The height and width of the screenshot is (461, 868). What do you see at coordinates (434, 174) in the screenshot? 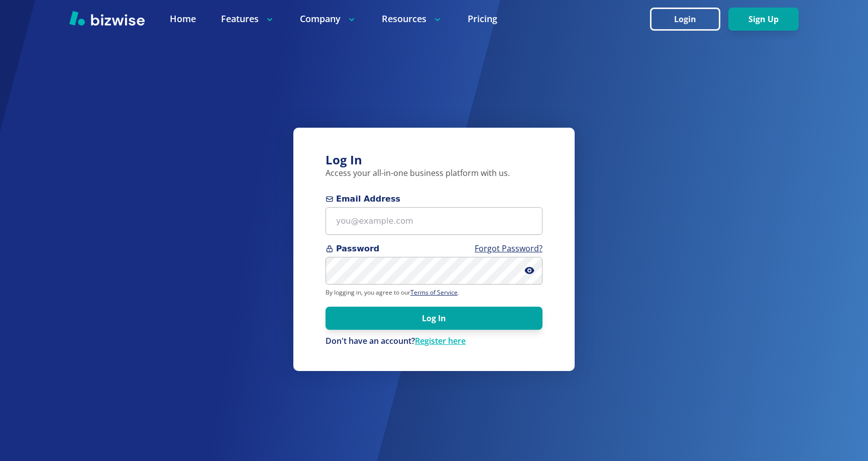
I see `p: Access your all-in-one business platform with us.` at bounding box center [434, 174].